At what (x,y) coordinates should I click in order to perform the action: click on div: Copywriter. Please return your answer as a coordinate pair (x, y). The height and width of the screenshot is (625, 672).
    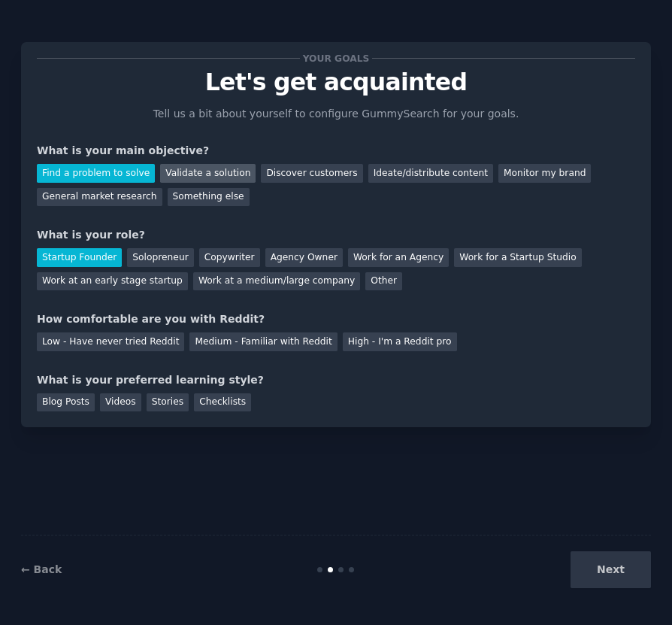
    Looking at the image, I should click on (229, 257).